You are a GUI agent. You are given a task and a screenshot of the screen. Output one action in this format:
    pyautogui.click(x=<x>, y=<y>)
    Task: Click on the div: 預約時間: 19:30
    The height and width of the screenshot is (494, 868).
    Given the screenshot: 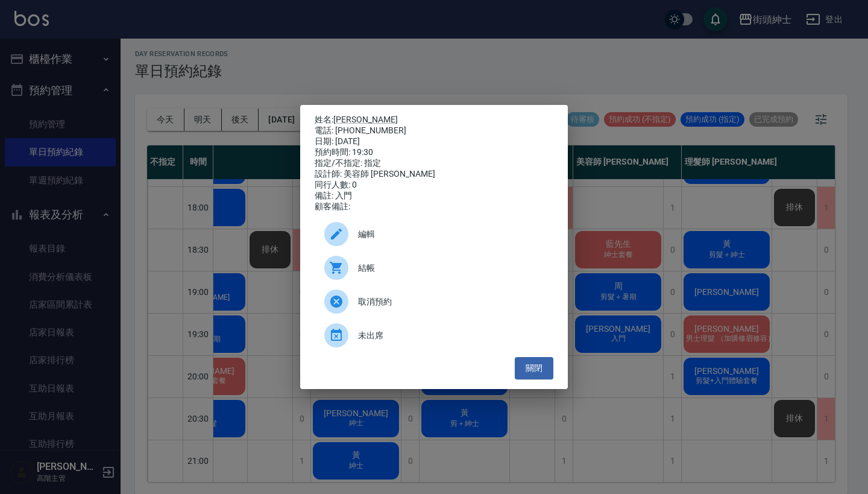 What is the action you would take?
    pyautogui.click(x=434, y=153)
    